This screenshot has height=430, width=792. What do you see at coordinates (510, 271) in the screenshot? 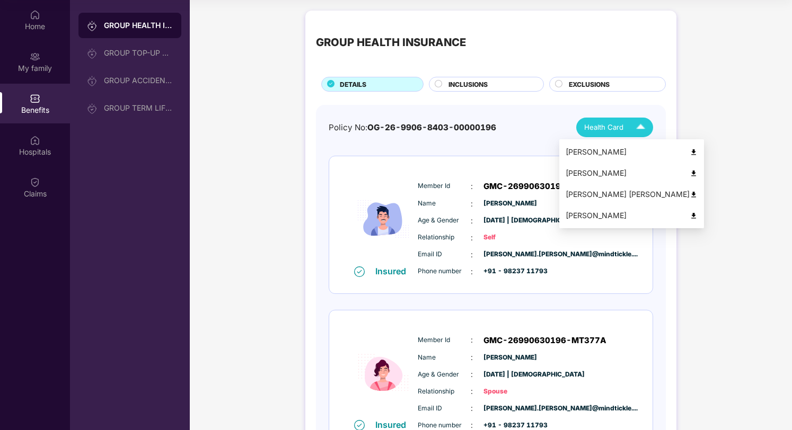
I see `span: +91 - 98237 11793` at bounding box center [510, 271].